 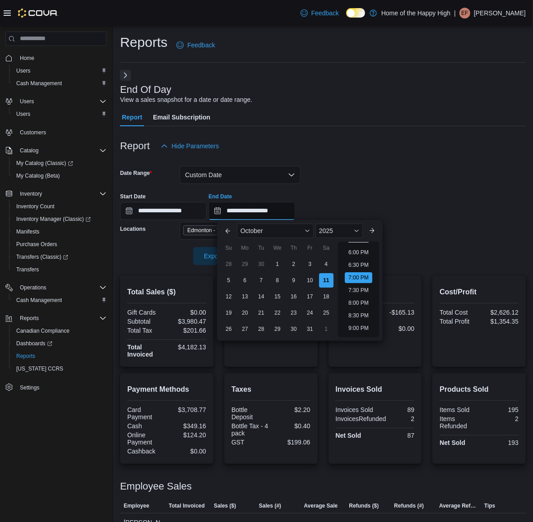 I want to click on span: Operations, so click(x=33, y=288).